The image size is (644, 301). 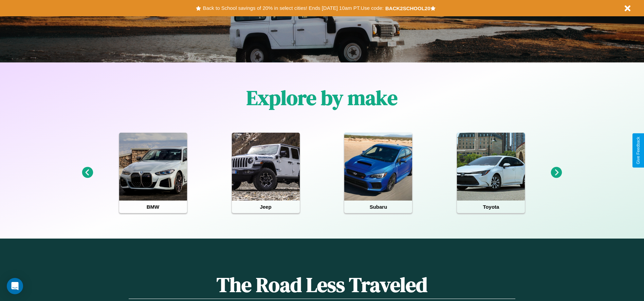 I want to click on h4: BMW, so click(x=153, y=207).